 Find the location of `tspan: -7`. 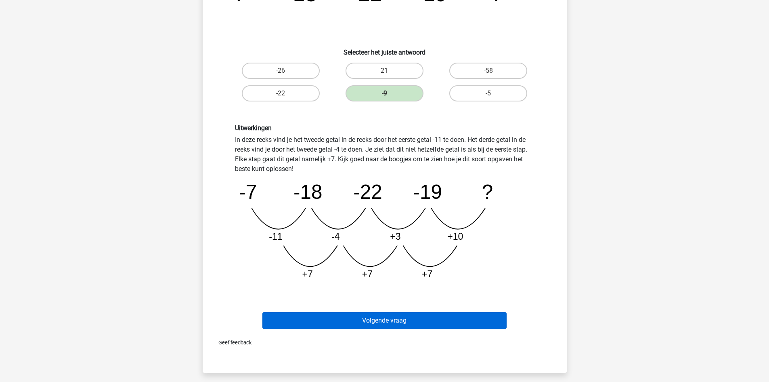

tspan: -7 is located at coordinates (248, 191).